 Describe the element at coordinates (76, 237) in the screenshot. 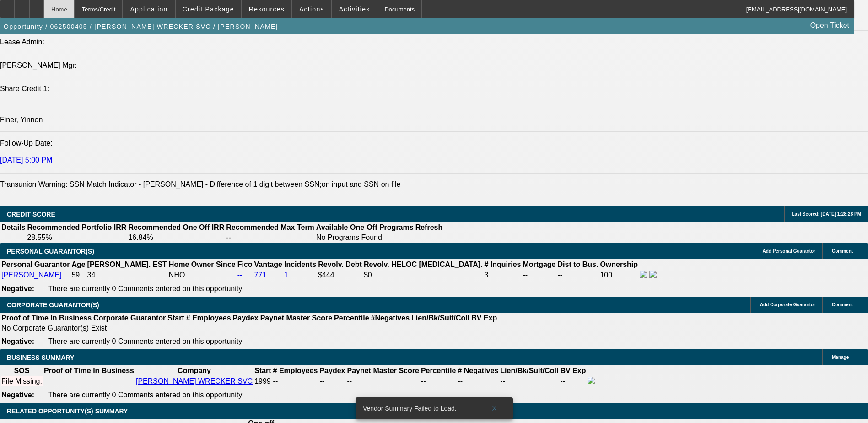

I see `td: 28.55%` at that location.